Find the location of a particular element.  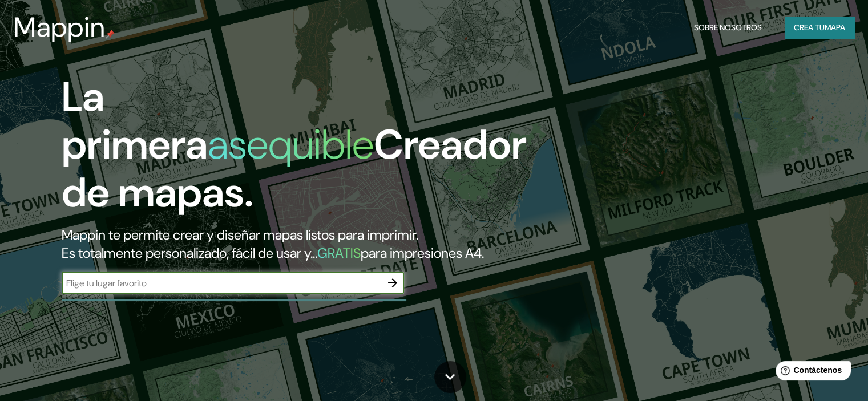

font: La primera is located at coordinates (135, 120).